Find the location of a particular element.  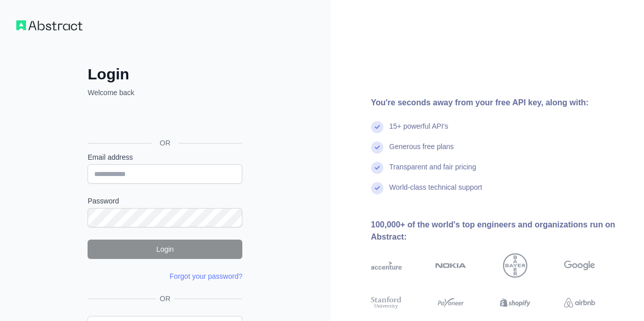

img: payoneer is located at coordinates (451, 303).